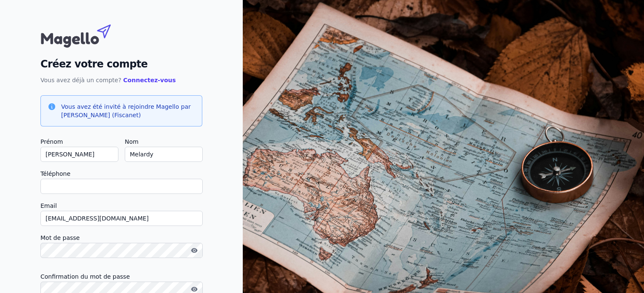 This screenshot has width=644, height=293. Describe the element at coordinates (85, 35) in the screenshot. I see `img: Magello` at that location.